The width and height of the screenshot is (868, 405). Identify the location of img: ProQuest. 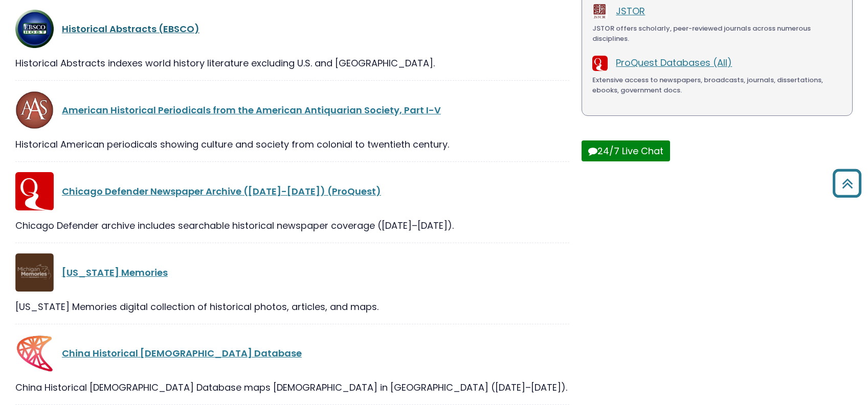
(34, 191).